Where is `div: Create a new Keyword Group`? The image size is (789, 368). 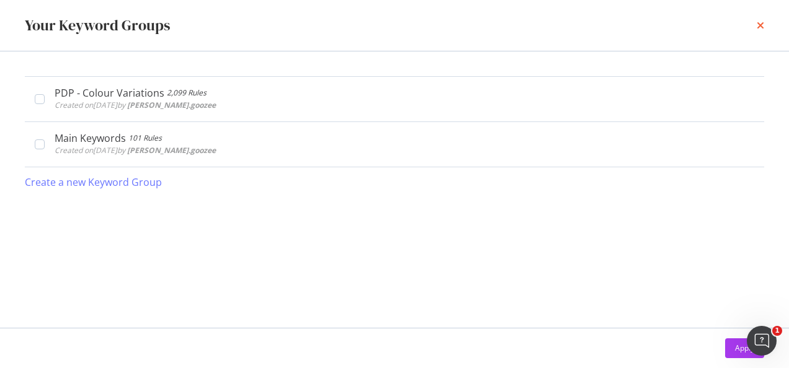 div: Create a new Keyword Group is located at coordinates (93, 182).